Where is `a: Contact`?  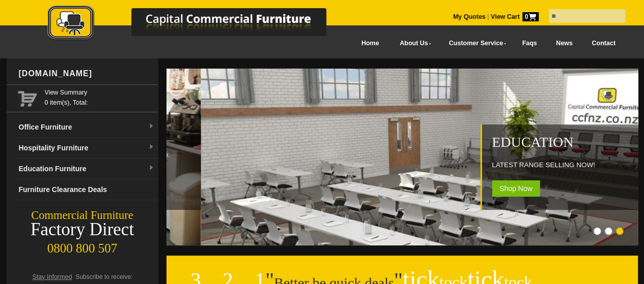
a: Contact is located at coordinates (603, 43).